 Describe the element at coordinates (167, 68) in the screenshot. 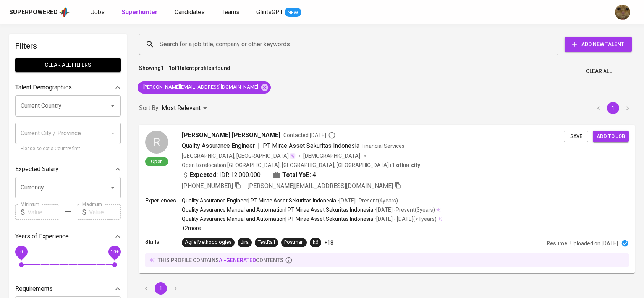

I see `b: 1 - 1` at that location.